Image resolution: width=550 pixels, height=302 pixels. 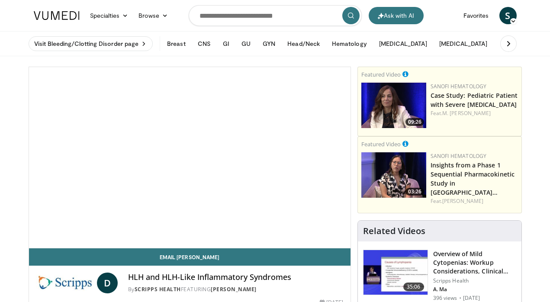 I want to click on p: Scripps Health, so click(x=475, y=281).